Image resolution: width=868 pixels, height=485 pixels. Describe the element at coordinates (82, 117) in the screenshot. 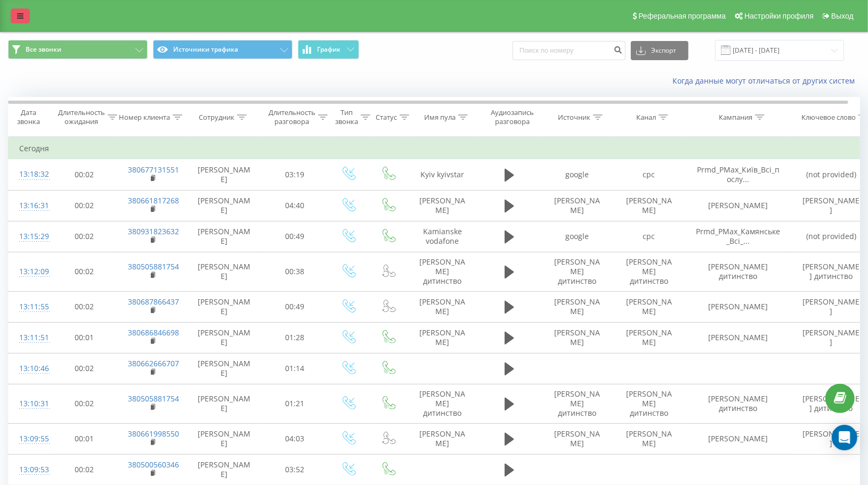

I see `div: Длительность ожидания` at that location.